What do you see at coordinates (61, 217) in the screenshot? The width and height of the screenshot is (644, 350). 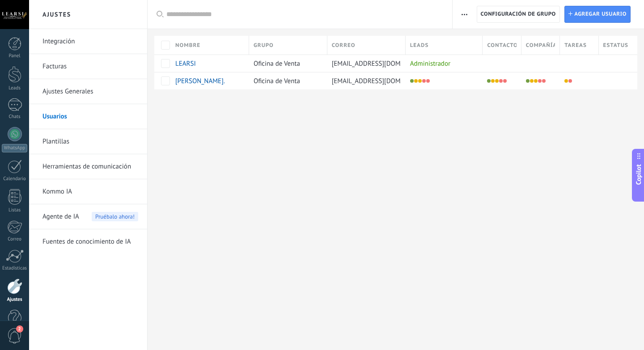 I see `span: Agente de IA` at bounding box center [61, 217].